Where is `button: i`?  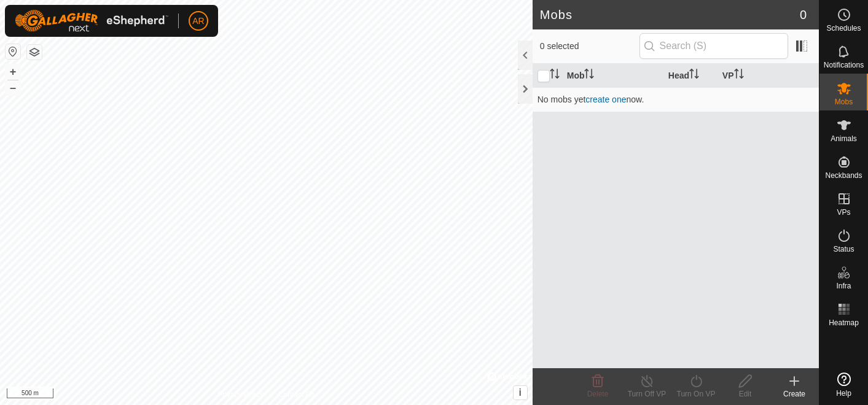 button: i is located at coordinates (520, 393).